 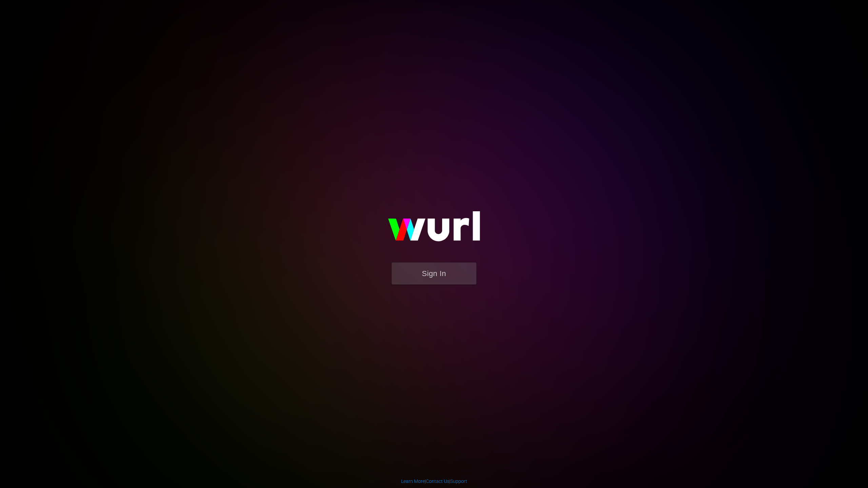 What do you see at coordinates (434, 230) in the screenshot?
I see `img: wurl-logo-on-black-223613ac3d8ba8fe6dc639794a292ebdb59501304c7dfd60c99c58986ef67473.svg` at bounding box center [434, 230].